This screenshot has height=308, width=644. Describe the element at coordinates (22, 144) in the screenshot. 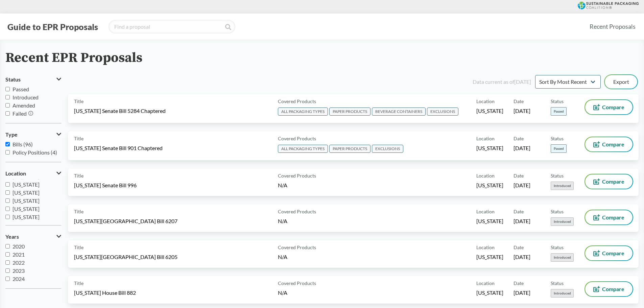

I see `span: Bills (96)` at that location.